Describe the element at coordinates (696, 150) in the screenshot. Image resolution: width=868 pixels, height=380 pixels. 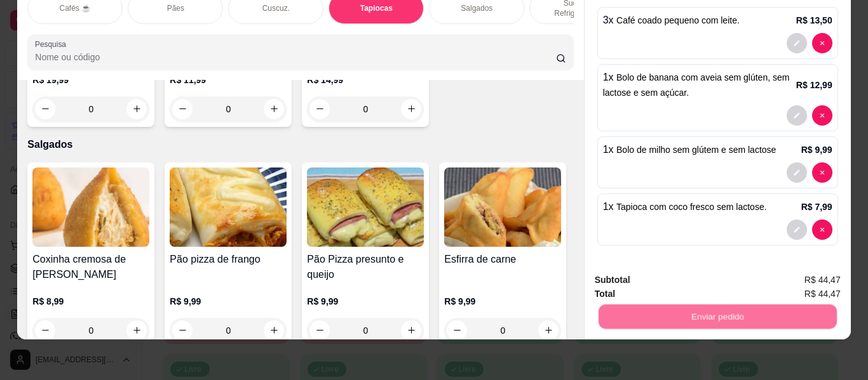
I see `span: Bolo de milho sem glútem e sem lactose` at that location.